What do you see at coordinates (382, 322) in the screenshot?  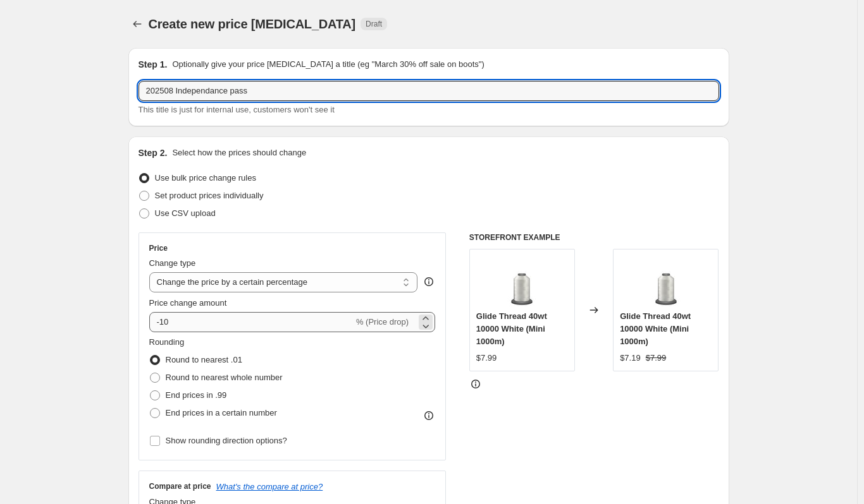 I see `span: % (Price drop)` at bounding box center [382, 322].